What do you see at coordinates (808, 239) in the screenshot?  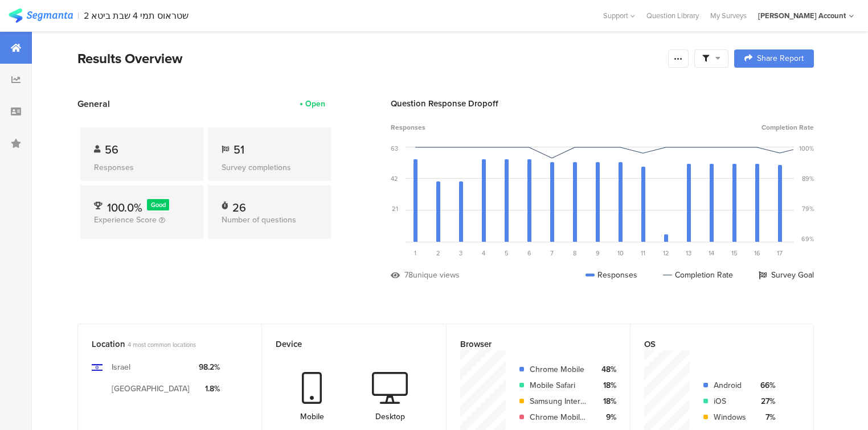 I see `div: 69%` at bounding box center [808, 239].